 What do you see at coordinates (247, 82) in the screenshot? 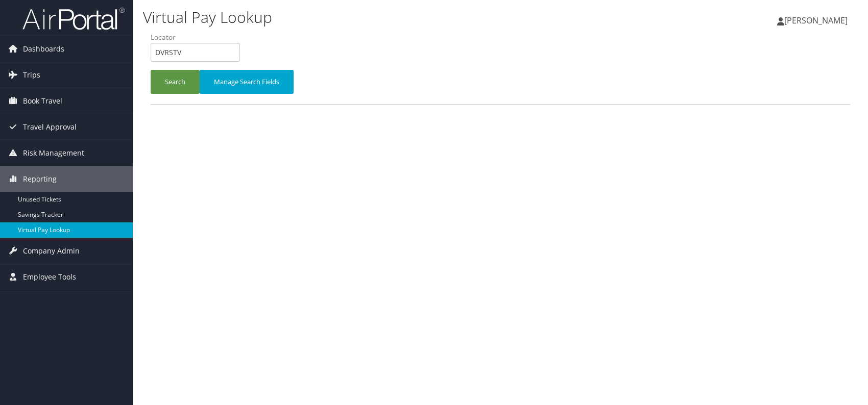
I see `button: Manage Search Fields` at bounding box center [247, 82].